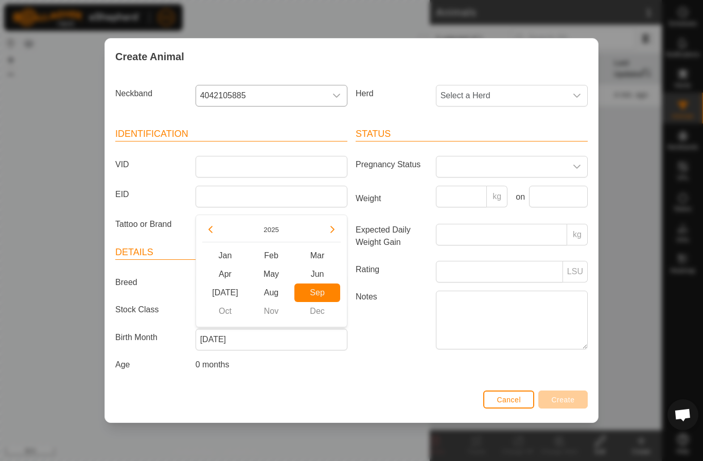 The width and height of the screenshot is (703, 461). I want to click on label: Tattoo or Brand, so click(151, 225).